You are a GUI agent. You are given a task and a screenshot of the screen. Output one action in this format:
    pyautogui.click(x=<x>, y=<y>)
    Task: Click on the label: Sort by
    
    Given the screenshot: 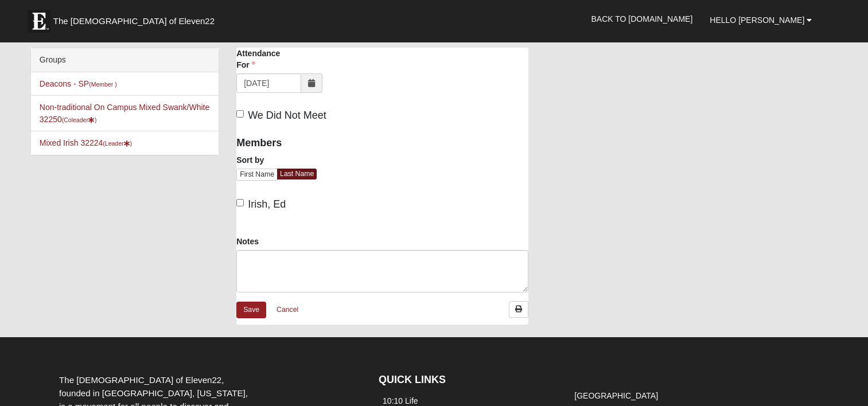 What is the action you would take?
    pyautogui.click(x=250, y=160)
    